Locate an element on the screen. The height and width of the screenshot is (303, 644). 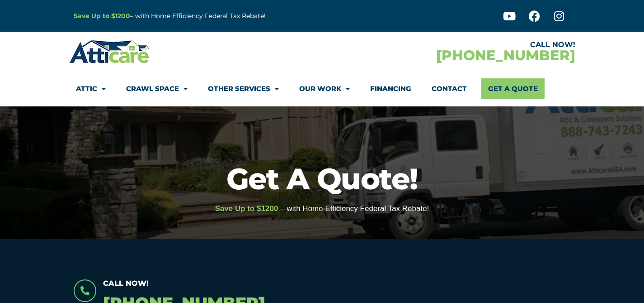
a: Our Work is located at coordinates (325, 89).